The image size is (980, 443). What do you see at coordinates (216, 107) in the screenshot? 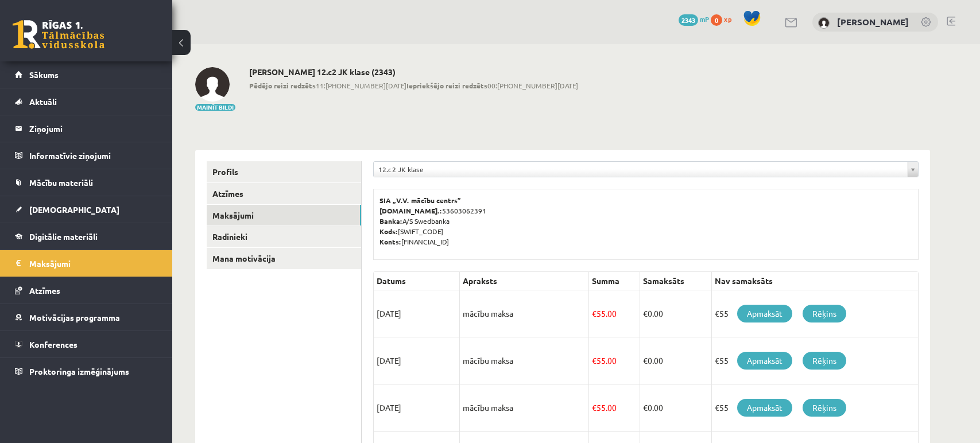
I see `button: Mainīt bildi` at bounding box center [216, 107].